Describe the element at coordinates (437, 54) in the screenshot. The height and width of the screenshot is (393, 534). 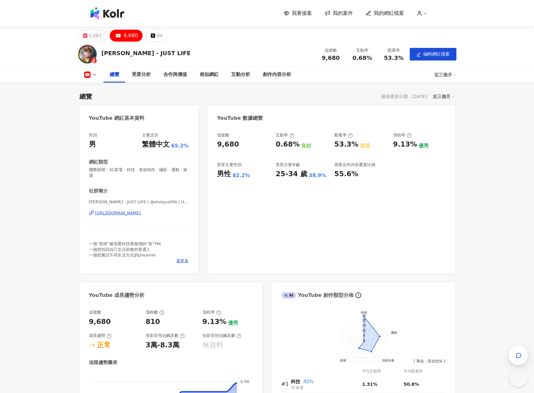
I see `span: 編輯網紅檔案` at that location.